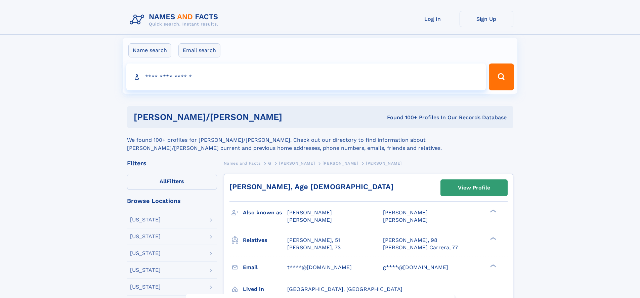 The height and width of the screenshot is (298, 640). What do you see at coordinates (420, 118) in the screenshot?
I see `div: Found 100+ Profiles In Our Records Database` at bounding box center [420, 118].